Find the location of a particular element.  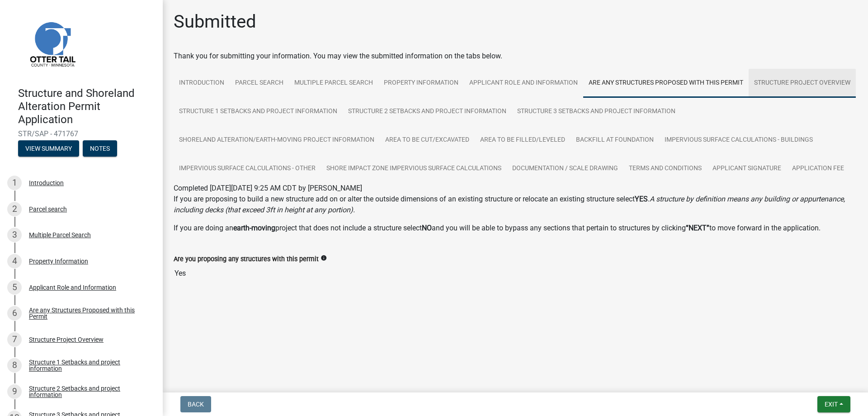

button: Back is located at coordinates (196, 404).